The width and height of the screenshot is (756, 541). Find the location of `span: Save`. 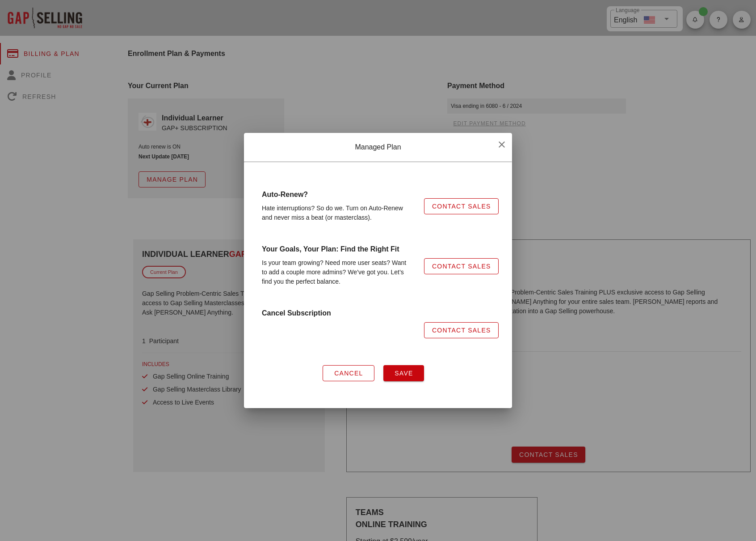

span: Save is located at coordinates (403, 373).